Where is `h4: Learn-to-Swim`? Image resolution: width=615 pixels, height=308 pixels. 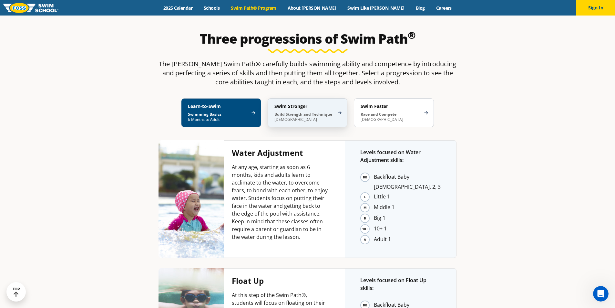 h4: Learn-to-Swim is located at coordinates (218, 106).